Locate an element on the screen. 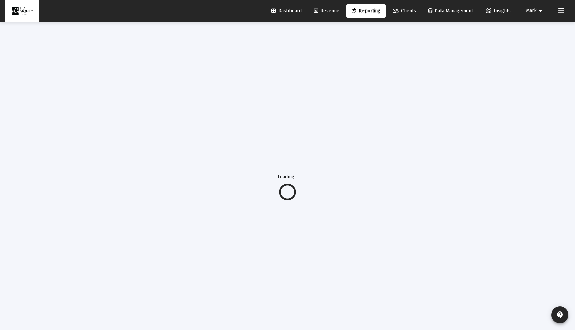  mat-icon: arrow_drop_down is located at coordinates (541, 11).